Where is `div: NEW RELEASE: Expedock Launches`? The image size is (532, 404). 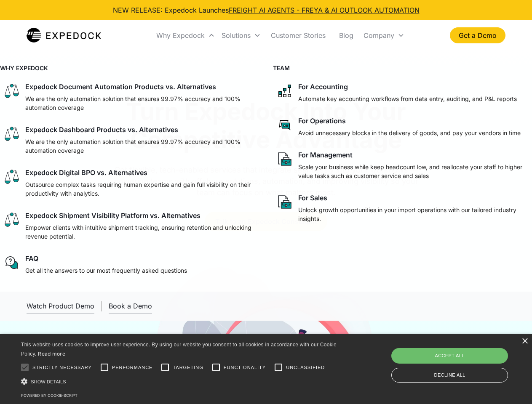 div: NEW RELEASE: Expedock Launches is located at coordinates (266, 10).